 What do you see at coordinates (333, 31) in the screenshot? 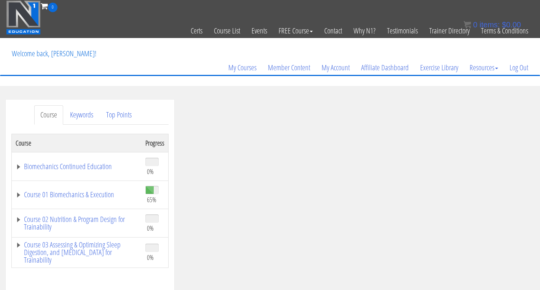
I see `a: Contact` at bounding box center [333, 31].